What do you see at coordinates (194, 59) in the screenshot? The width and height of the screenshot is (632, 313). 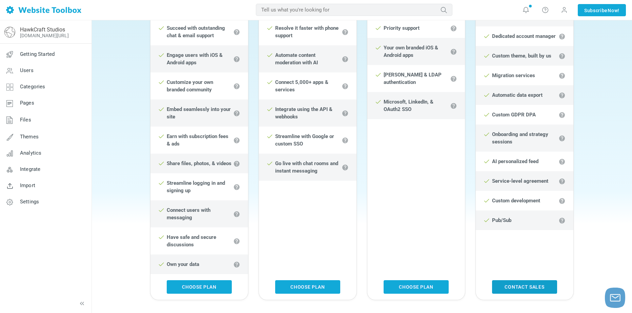 I see `strong: Engage users with iOS & Android apps` at bounding box center [194, 59].